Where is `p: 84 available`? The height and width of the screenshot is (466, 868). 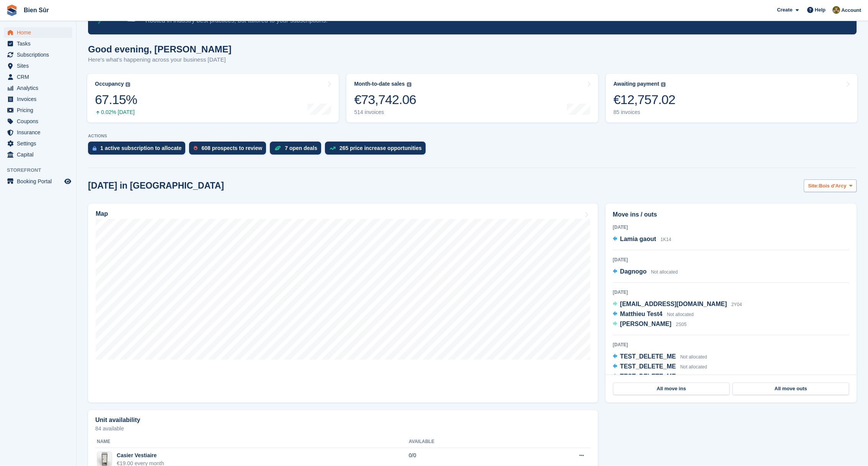 p: 84 available is located at coordinates (343, 429).